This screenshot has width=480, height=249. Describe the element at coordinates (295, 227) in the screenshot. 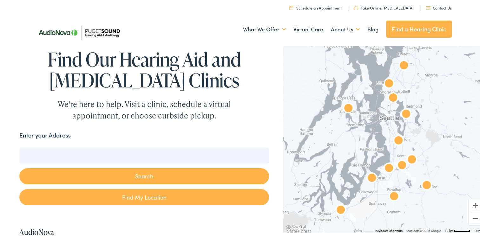

I see `img: Google` at that location.